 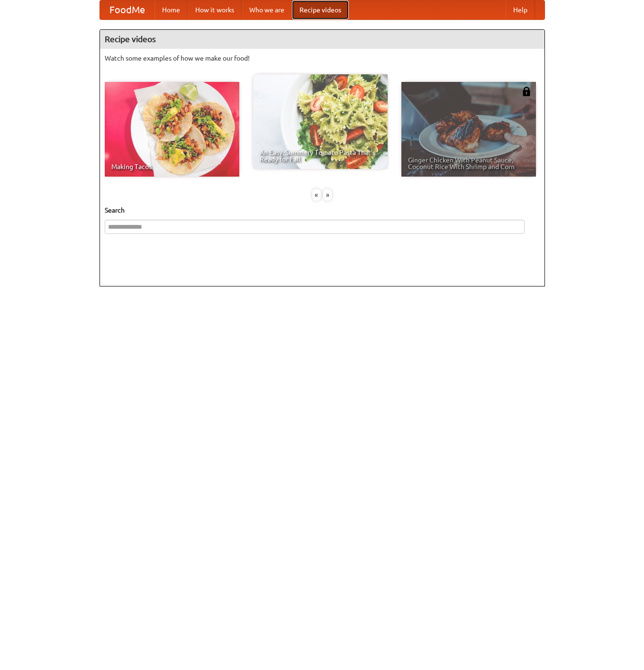 I want to click on a: How it works, so click(x=215, y=10).